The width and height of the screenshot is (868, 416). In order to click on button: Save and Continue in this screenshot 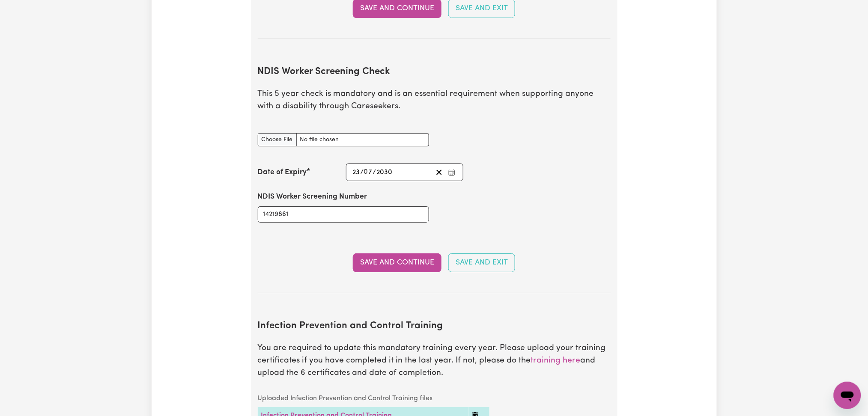, I will do `click(397, 263)`.